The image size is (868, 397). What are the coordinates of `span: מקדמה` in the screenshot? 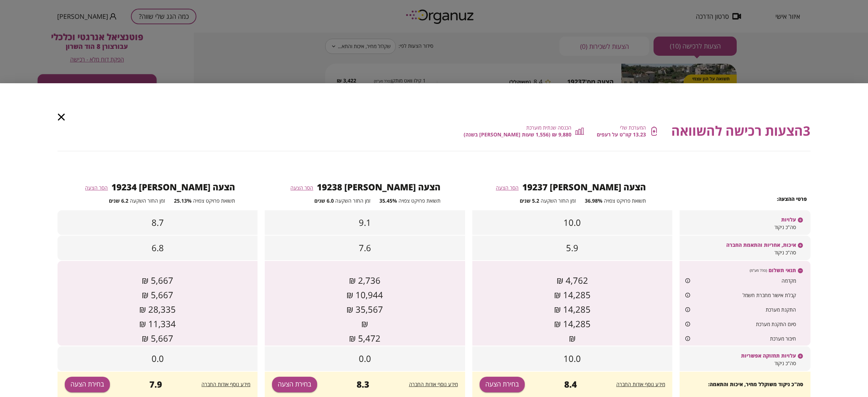 It's located at (788, 280).